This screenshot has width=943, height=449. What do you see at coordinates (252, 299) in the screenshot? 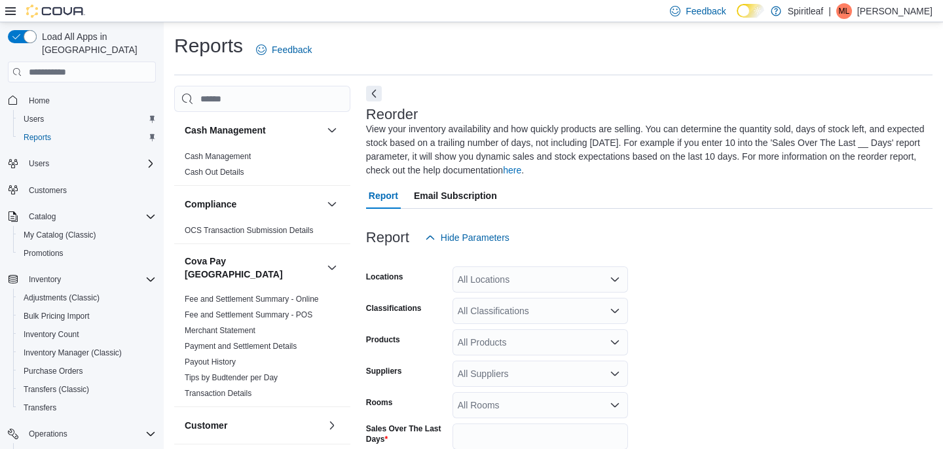
I see `a: Fee and Settlement Summary - Online` at bounding box center [252, 299].